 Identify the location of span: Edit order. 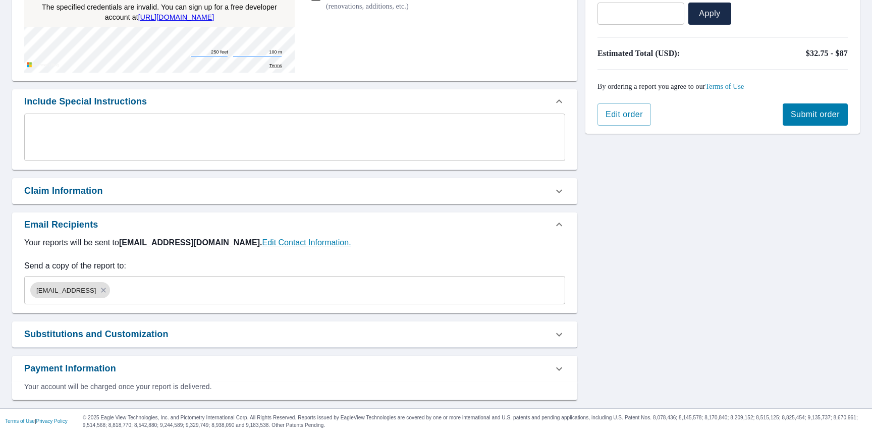
(624, 115).